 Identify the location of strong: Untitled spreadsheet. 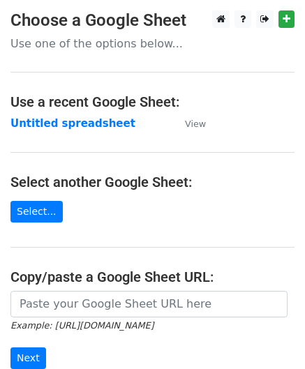
(73, 124).